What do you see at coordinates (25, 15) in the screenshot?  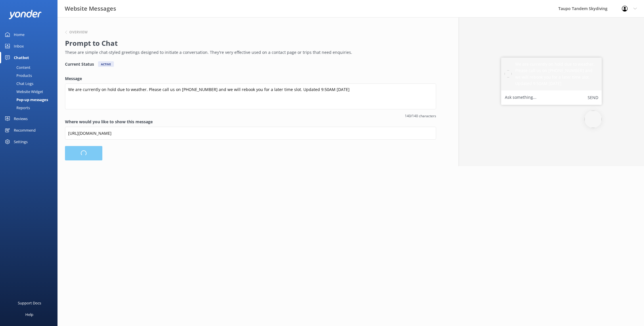 I see `img: yonder-white-logo.png` at bounding box center [25, 15].